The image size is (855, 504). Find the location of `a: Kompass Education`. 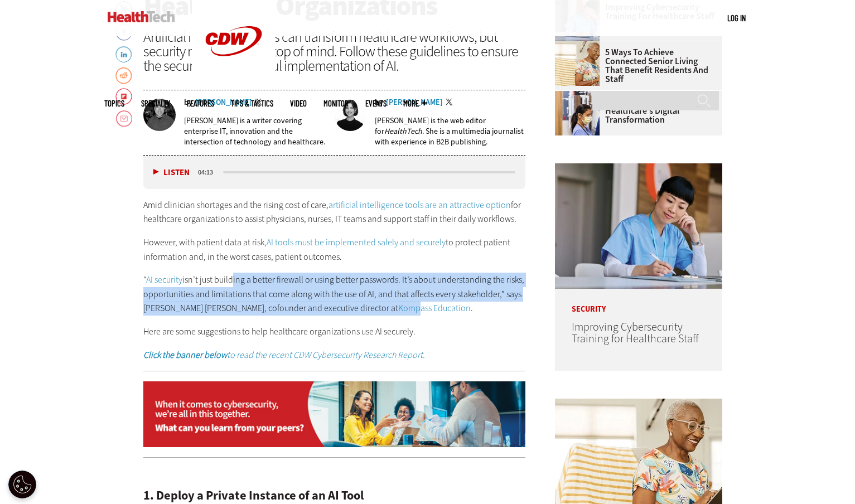

a: Kompass Education is located at coordinates (435, 307).